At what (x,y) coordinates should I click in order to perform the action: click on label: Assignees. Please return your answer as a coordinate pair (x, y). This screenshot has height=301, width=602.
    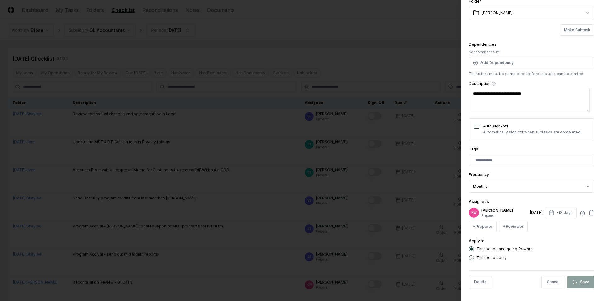
    Looking at the image, I should click on (479, 201).